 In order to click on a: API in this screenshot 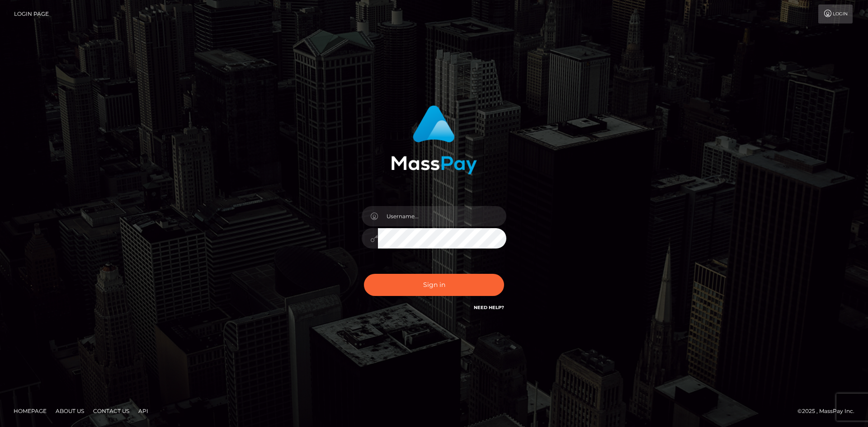, I will do `click(143, 410)`.